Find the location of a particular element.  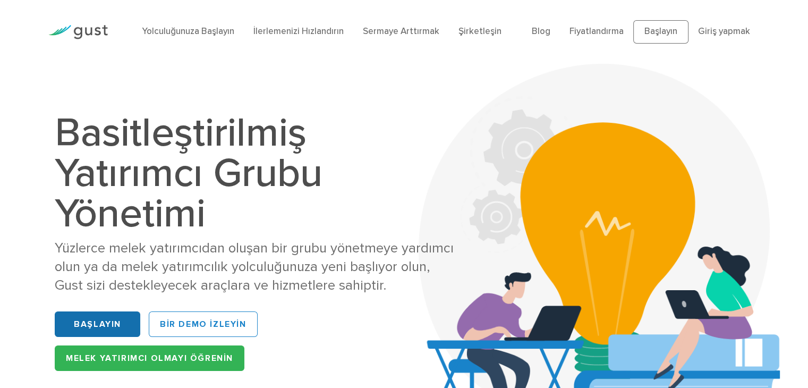

font: Yüzlerce melek yatırımcıdan oluşan bir grubu yönetmeye yardımcı olun ya da melek yatırımcılık yol... is located at coordinates (254, 266).